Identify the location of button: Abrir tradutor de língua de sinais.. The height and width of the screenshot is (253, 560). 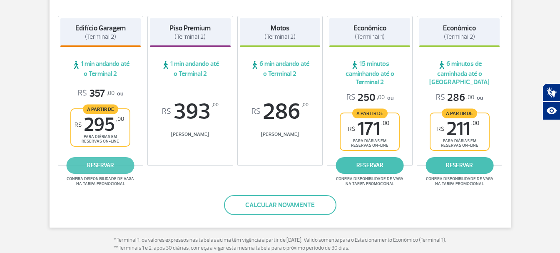
(551, 92).